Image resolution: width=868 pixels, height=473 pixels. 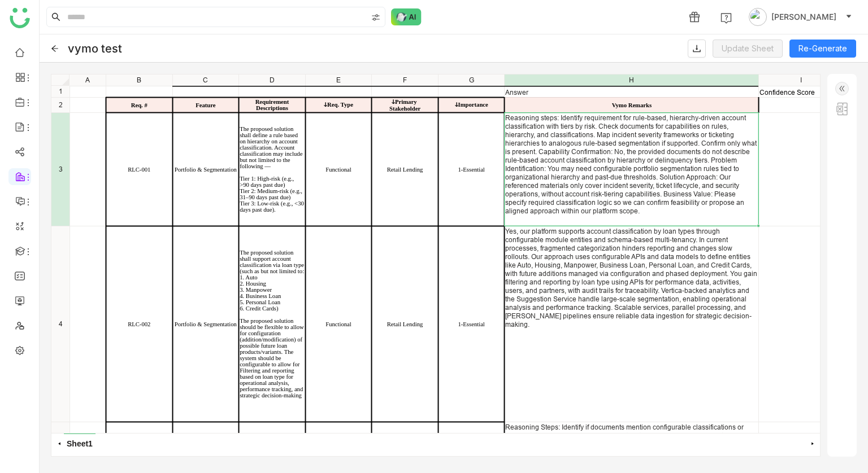 What do you see at coordinates (404, 105) in the screenshot?
I see `div: ↆPrimary Stakeholder` at bounding box center [404, 105].